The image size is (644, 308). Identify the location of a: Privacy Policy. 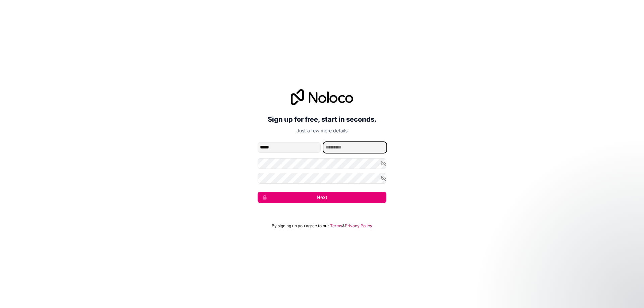
(359, 226).